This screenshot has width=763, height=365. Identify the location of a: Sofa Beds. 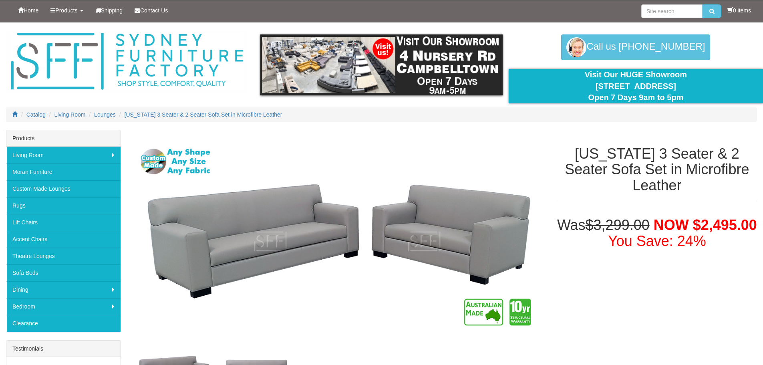
(63, 273).